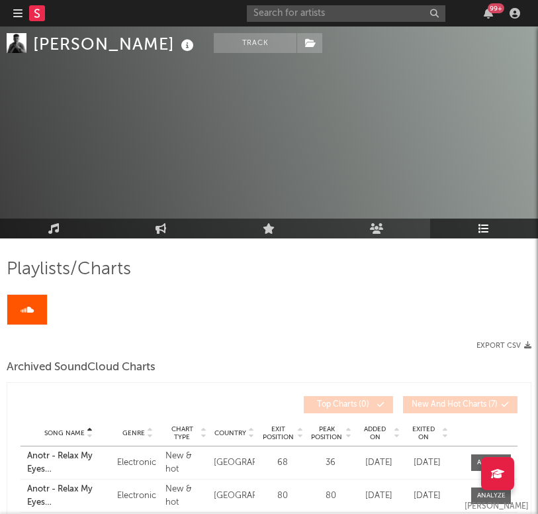  Describe the element at coordinates (330, 463) in the screenshot. I see `div: 36` at that location.